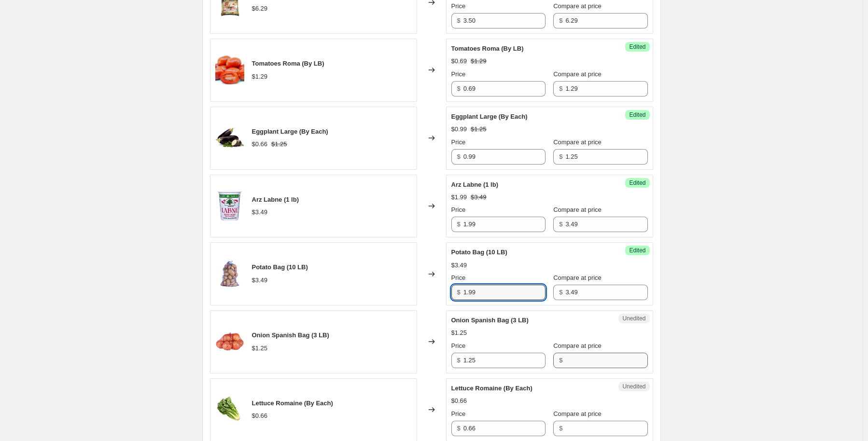 The height and width of the screenshot is (441, 868). Describe the element at coordinates (260, 9) in the screenshot. I see `div: $6.29` at that location.